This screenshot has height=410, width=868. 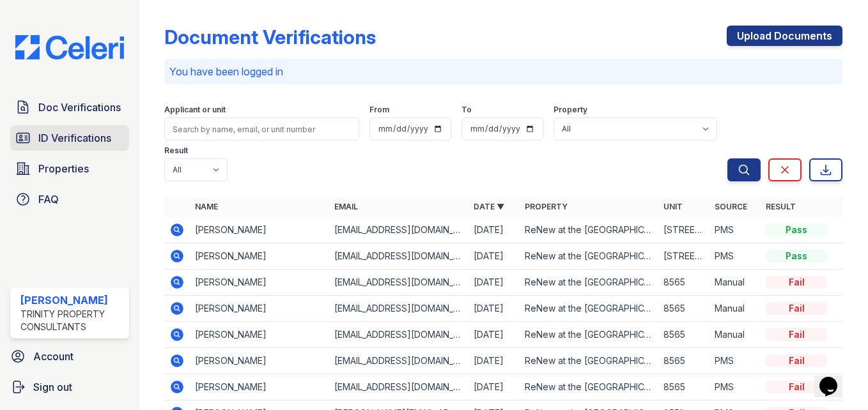 What do you see at coordinates (48, 199) in the screenshot?
I see `span: FAQ` at bounding box center [48, 199].